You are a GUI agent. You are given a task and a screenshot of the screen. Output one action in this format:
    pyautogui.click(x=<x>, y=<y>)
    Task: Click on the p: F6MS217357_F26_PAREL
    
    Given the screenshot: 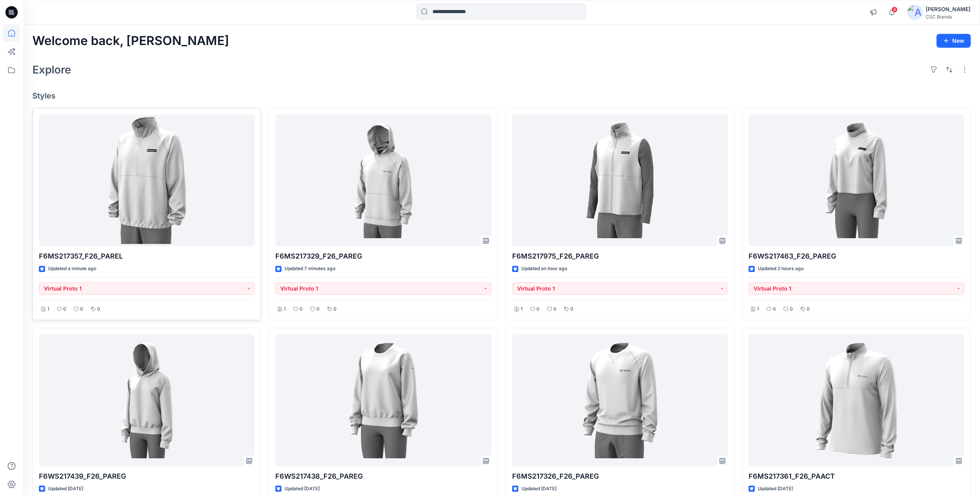 What is the action you would take?
    pyautogui.click(x=147, y=256)
    